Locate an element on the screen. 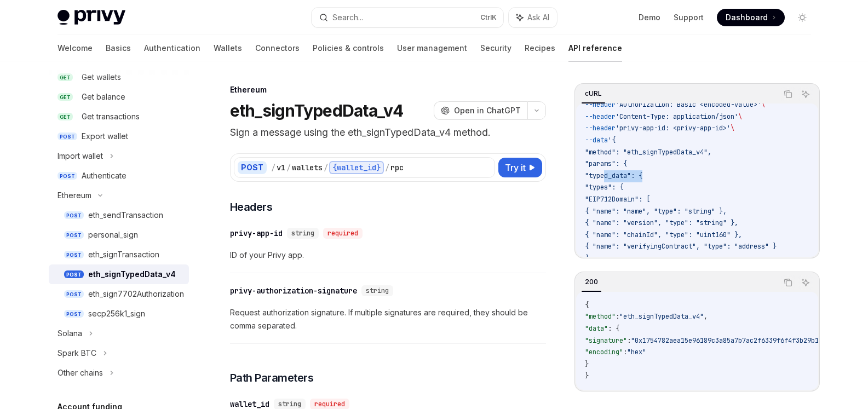 The height and width of the screenshot is (409, 868). span: 'Content-Type: application/json' is located at coordinates (677, 117).